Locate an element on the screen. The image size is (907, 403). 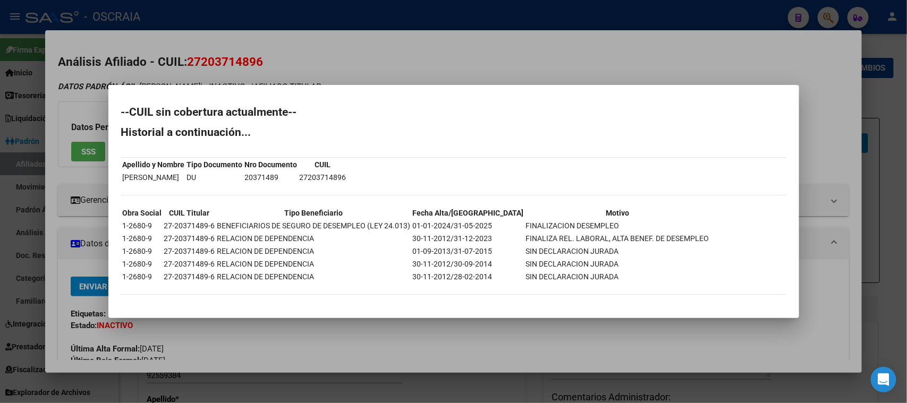
td: 01-01-2024/31-05-2025 is located at coordinates (468, 226).